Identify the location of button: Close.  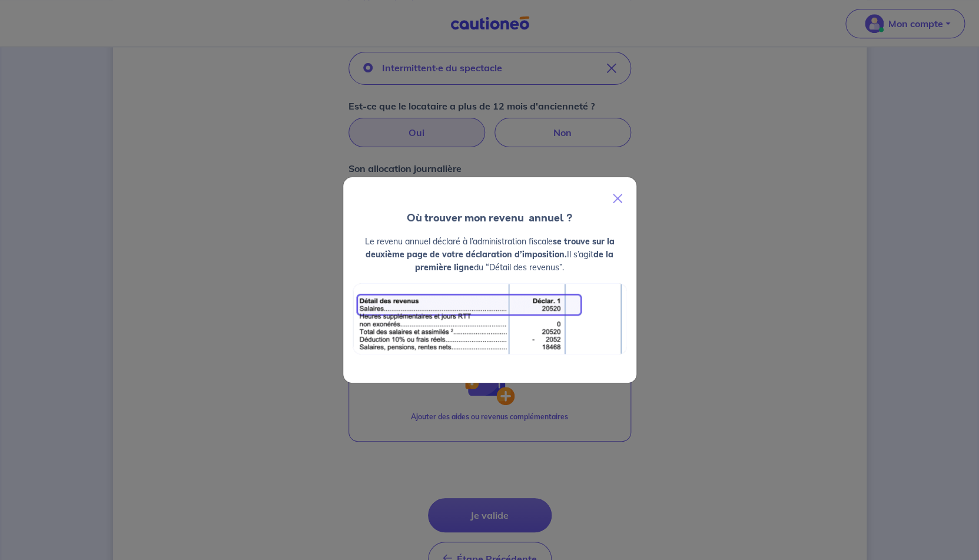
(618, 198).